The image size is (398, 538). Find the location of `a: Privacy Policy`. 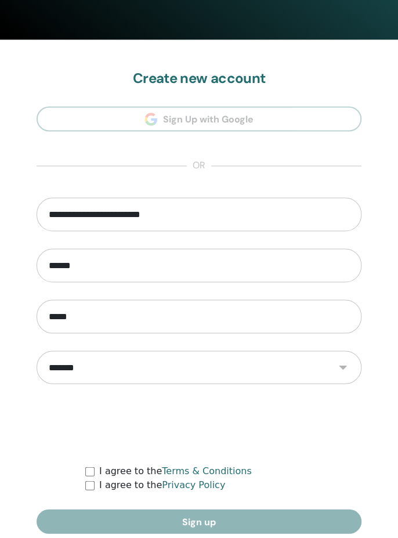

a: Privacy Policy is located at coordinates (193, 484).